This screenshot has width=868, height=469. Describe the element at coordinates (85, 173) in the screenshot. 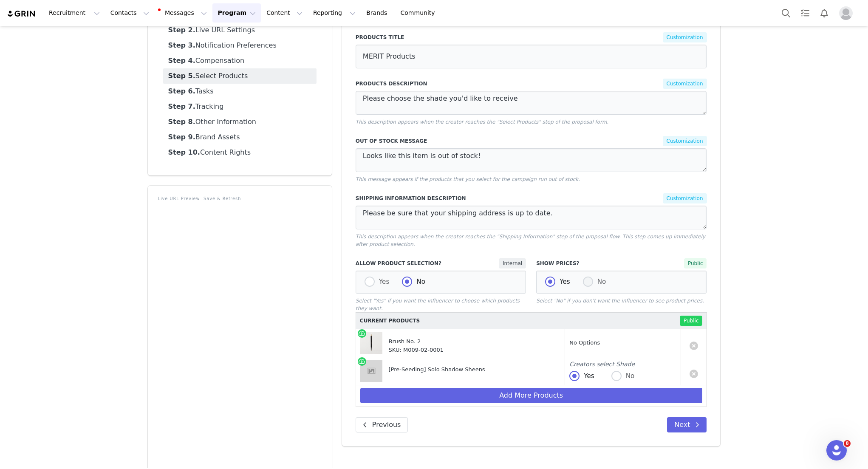

I see `strong: In Progress` at that location.